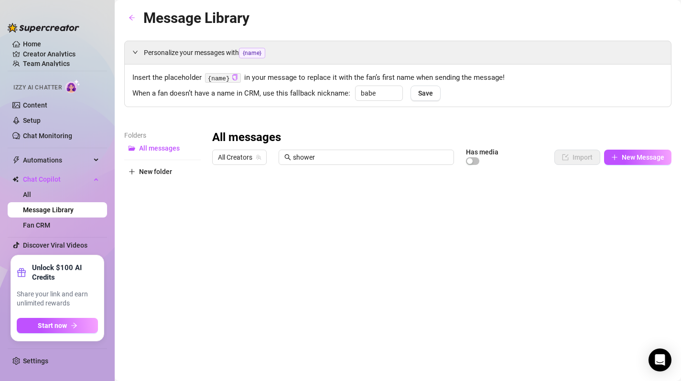 The image size is (681, 381). Describe the element at coordinates (197, 18) in the screenshot. I see `article: Message Library` at that location.